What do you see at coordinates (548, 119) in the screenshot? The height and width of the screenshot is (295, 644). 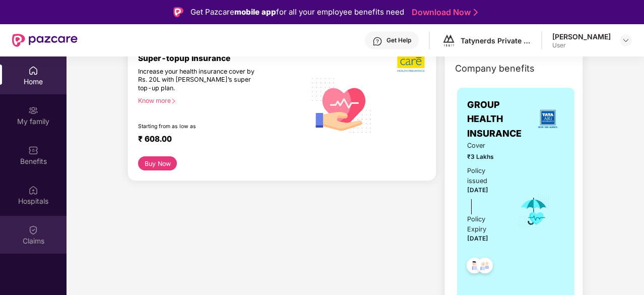 I see `img: insurerLogo` at bounding box center [548, 119].